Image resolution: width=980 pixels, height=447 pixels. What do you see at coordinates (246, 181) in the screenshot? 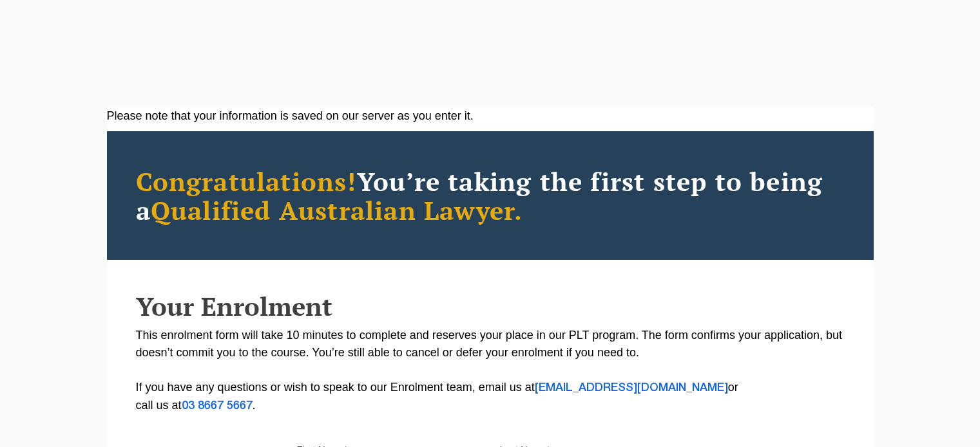
I see `span: Congratulations!` at bounding box center [246, 181].